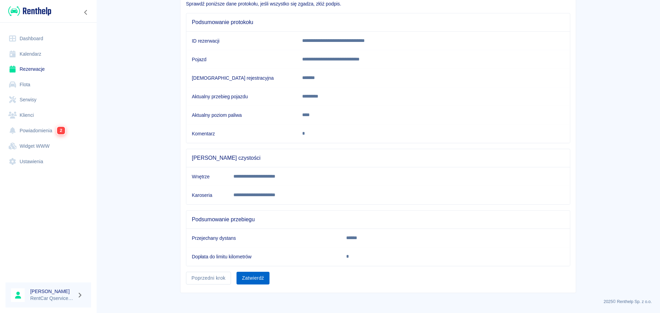 The image size is (660, 313). I want to click on h6: Aktualny przebieg pojazdu, so click(241, 97).